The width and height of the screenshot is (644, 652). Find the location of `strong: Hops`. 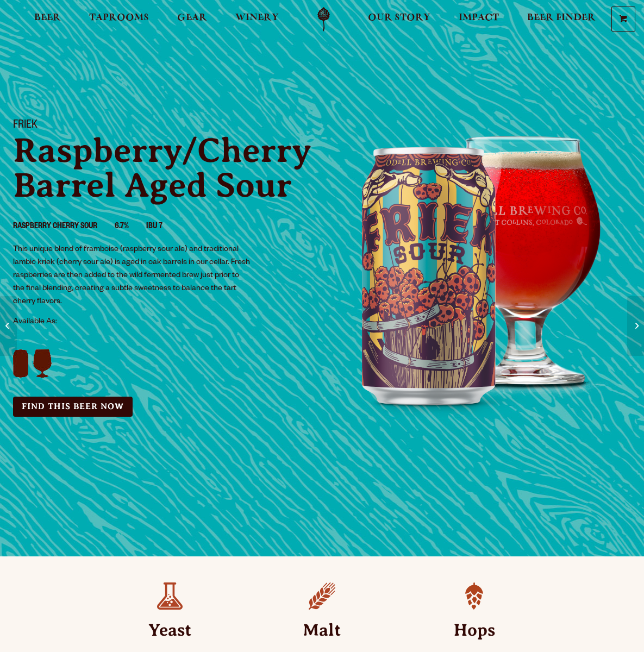

strong: Hops is located at coordinates (474, 630).